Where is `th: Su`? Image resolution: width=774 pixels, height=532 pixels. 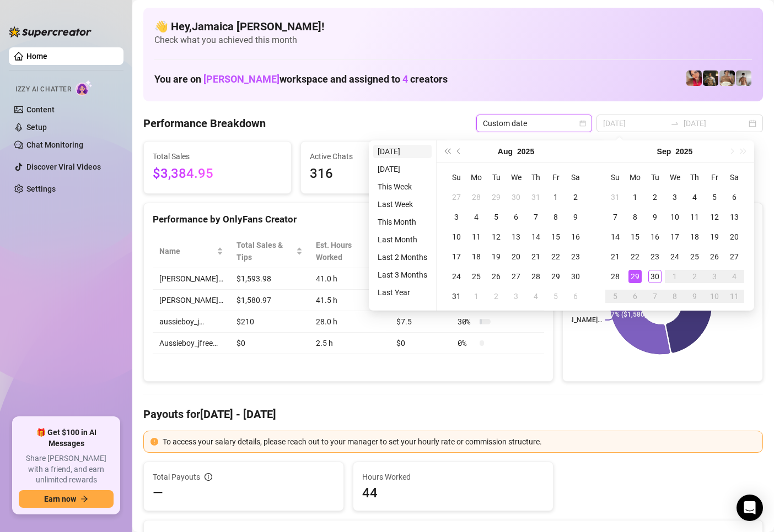
th: Su is located at coordinates (615, 177).